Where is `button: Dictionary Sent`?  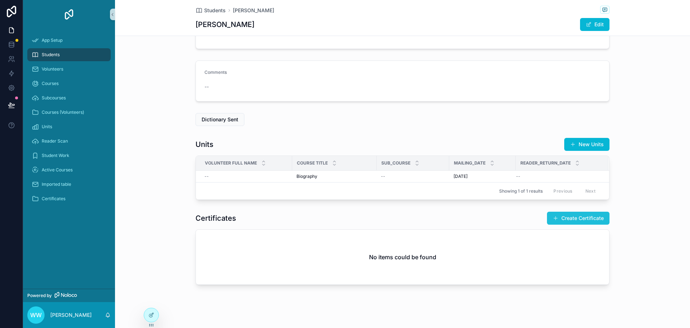
button: Dictionary Sent is located at coordinates (220, 119).